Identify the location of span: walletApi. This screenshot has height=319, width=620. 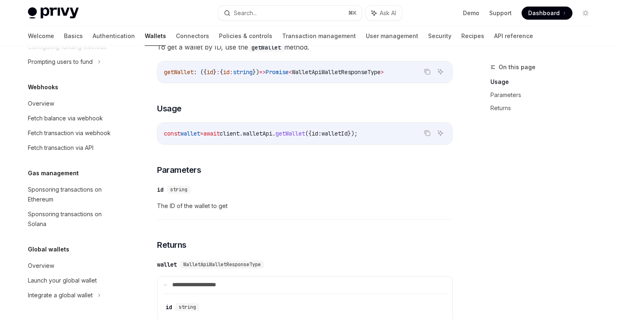
(257, 134).